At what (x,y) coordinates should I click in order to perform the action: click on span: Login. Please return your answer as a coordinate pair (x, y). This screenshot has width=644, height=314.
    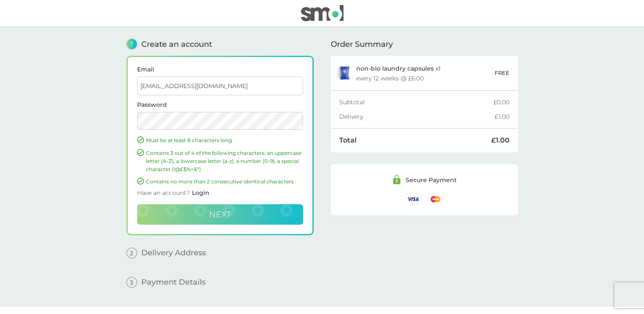
    Looking at the image, I should click on (201, 193).